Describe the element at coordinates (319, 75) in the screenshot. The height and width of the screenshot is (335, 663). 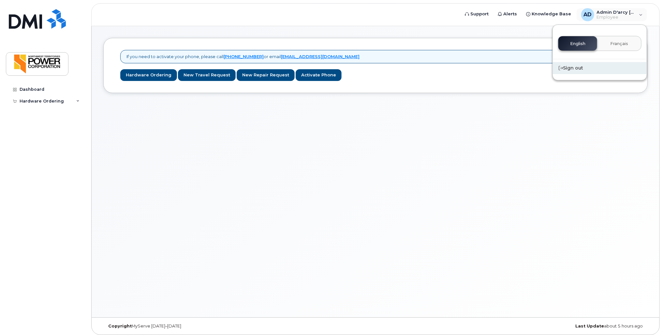
I see `a: Activate Phone` at that location.